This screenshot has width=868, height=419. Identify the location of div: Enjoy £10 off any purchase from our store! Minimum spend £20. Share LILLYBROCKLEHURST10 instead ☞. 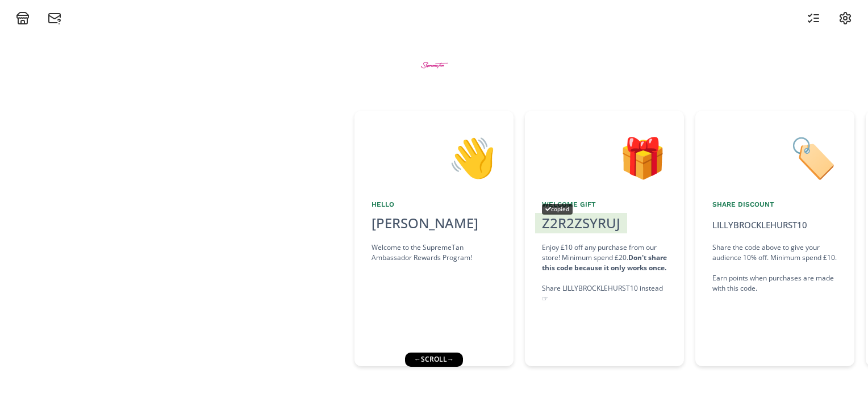
(604, 273).